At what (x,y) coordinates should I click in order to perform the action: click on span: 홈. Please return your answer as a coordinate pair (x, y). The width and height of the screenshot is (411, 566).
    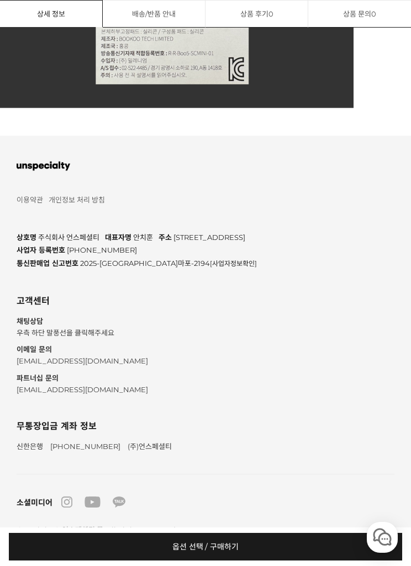
    Looking at the image, I should click on (38, 371).